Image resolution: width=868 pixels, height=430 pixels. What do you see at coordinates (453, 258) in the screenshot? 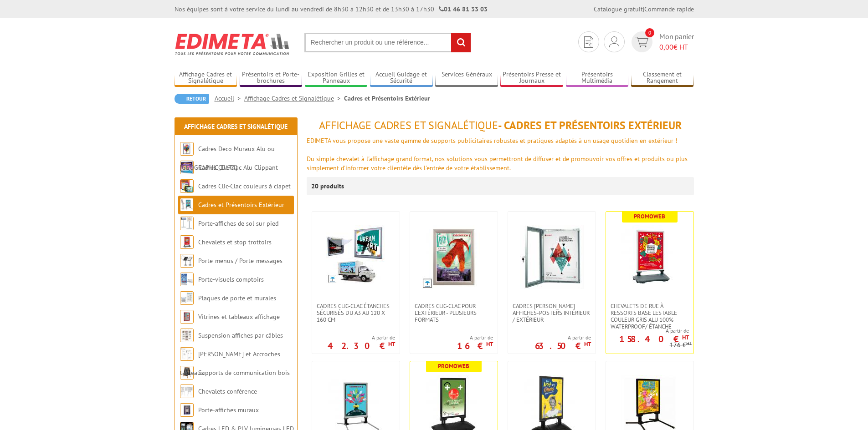
I see `img: Cadres Clic-Clac pour l'extérieur - PLUSIEURS FORMATS` at bounding box center [453, 258].